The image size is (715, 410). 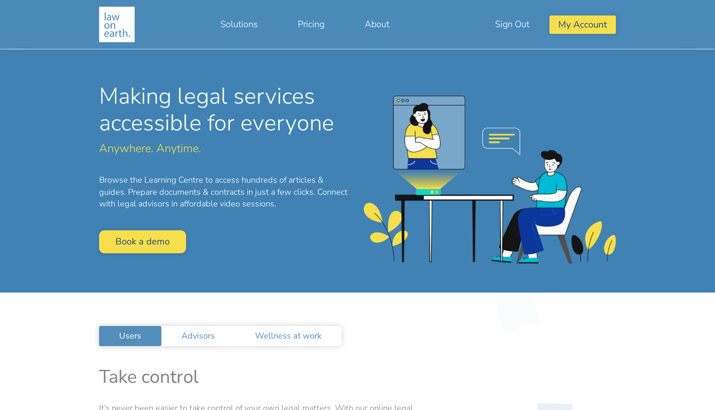 I want to click on a: Advisors, so click(x=198, y=336).